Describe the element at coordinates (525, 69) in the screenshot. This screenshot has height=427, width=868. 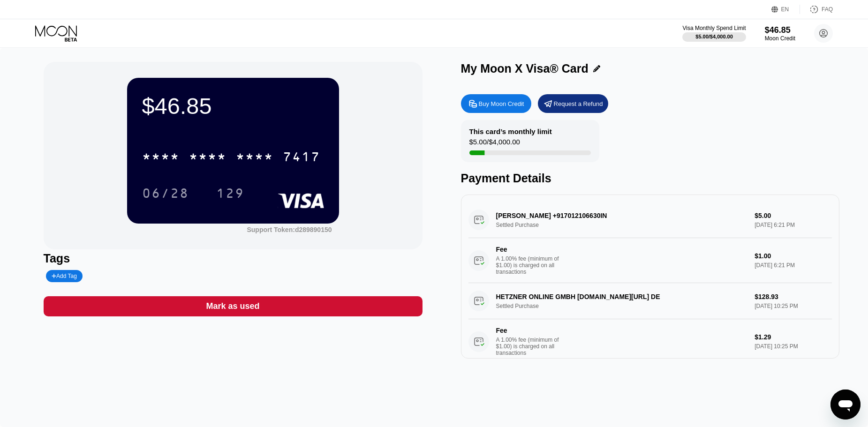
I see `div: My Moon X Visa® Card` at that location.